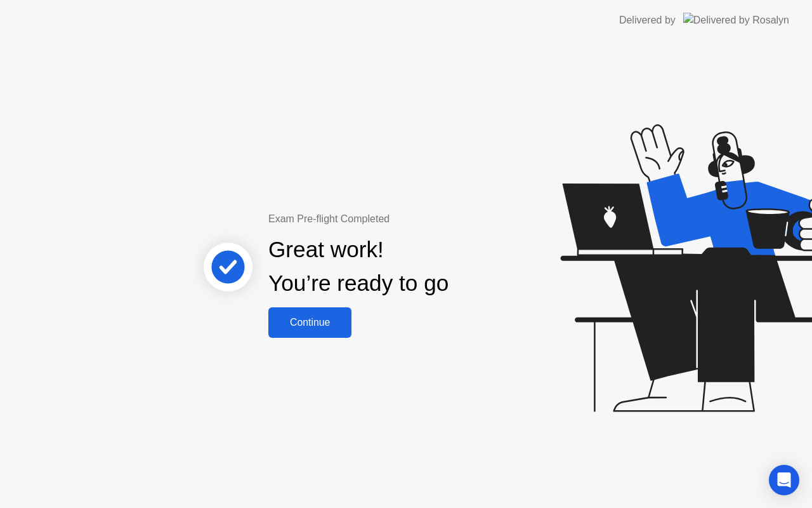 The height and width of the screenshot is (508, 812). Describe the element at coordinates (309, 323) in the screenshot. I see `div: Continue` at that location.